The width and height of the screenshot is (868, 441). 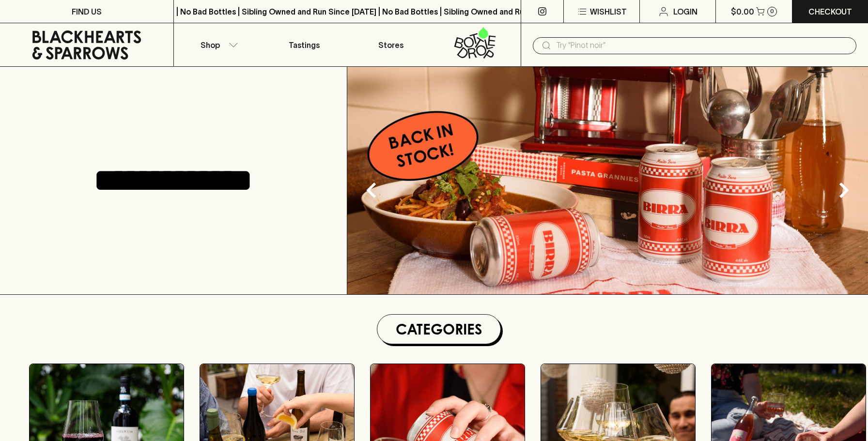 What do you see at coordinates (87, 12) in the screenshot?
I see `p: FIND US` at bounding box center [87, 12].